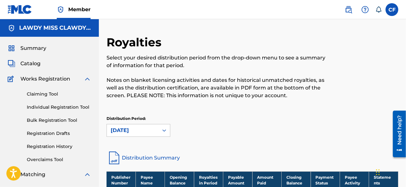 The width and height of the screenshot is (406, 187). I want to click on p: Notes on blanket licensing activities and dates for historical unmatched royalties, as well as th..., so click(219, 88).